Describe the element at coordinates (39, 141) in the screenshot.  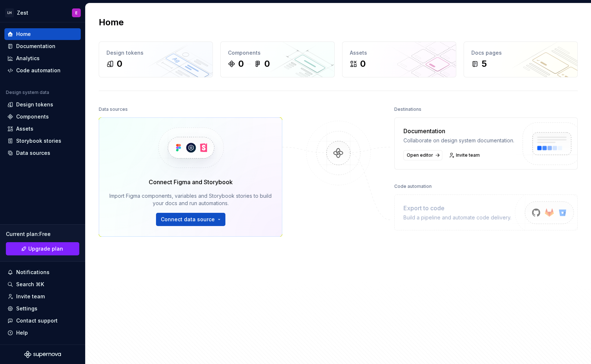
I see `div: Storybook stories` at that location.